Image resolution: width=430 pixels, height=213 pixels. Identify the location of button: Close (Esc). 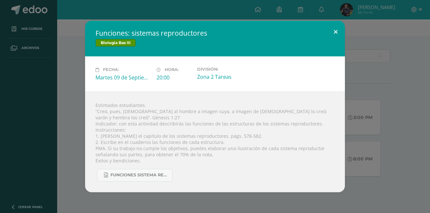
(336, 32).